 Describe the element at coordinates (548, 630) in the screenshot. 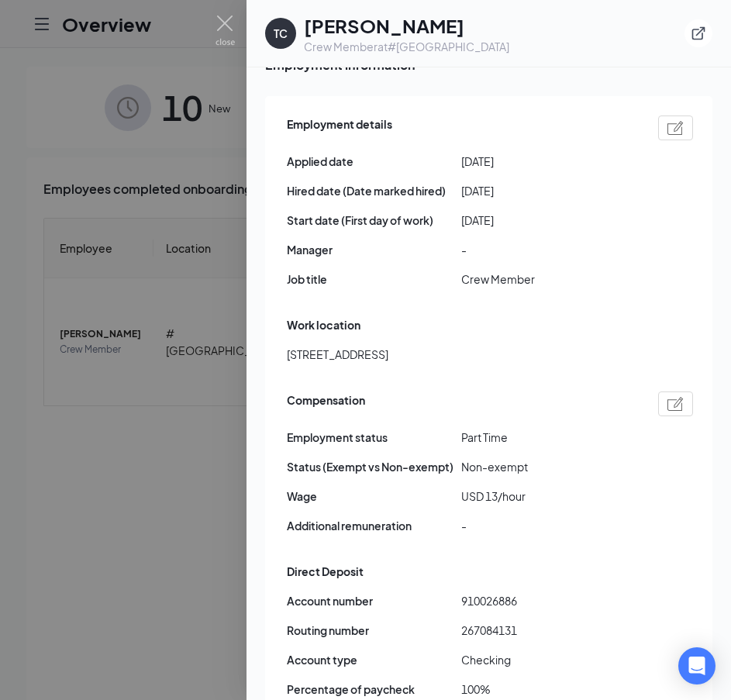

I see `span: 267084131` at that location.